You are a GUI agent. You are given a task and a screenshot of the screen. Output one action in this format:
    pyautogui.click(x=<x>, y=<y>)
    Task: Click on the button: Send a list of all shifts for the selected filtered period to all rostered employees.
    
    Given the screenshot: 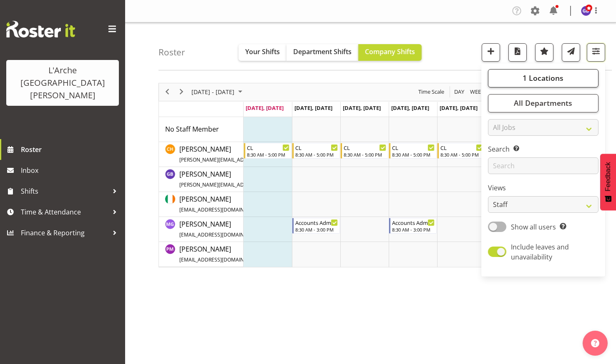 What is the action you would take?
    pyautogui.click(x=571, y=52)
    